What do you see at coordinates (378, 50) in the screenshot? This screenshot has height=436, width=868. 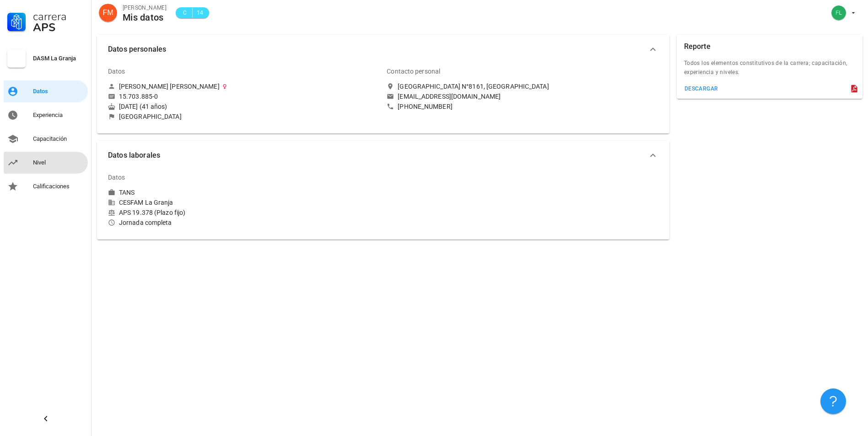 I see `span: Datos personales` at bounding box center [378, 50].